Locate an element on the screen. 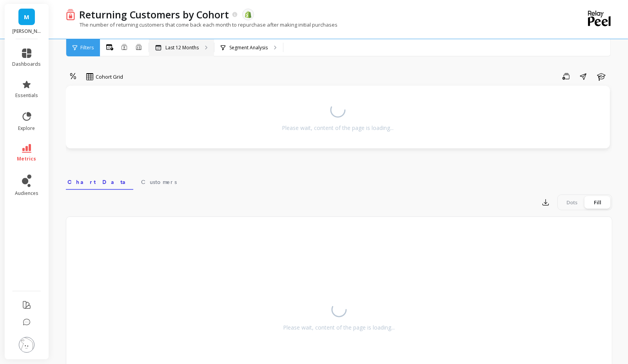 The height and width of the screenshot is (364, 628). span: essentials is located at coordinates (26, 96).